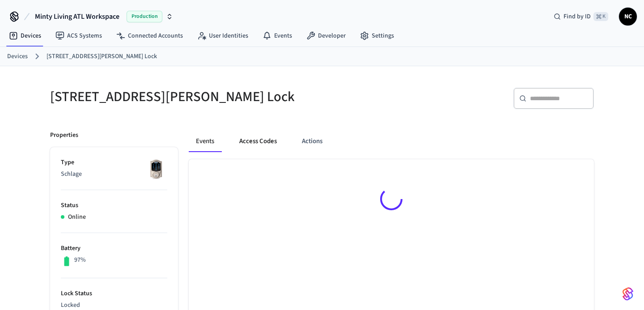  I want to click on p: Schlage, so click(114, 174).